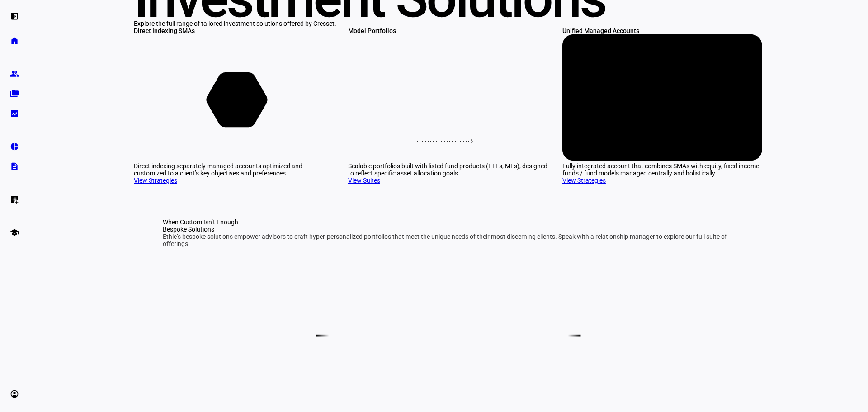 The width and height of the screenshot is (868, 412). What do you see at coordinates (14, 166) in the screenshot?
I see `eth-mat-symbol: description` at bounding box center [14, 166].